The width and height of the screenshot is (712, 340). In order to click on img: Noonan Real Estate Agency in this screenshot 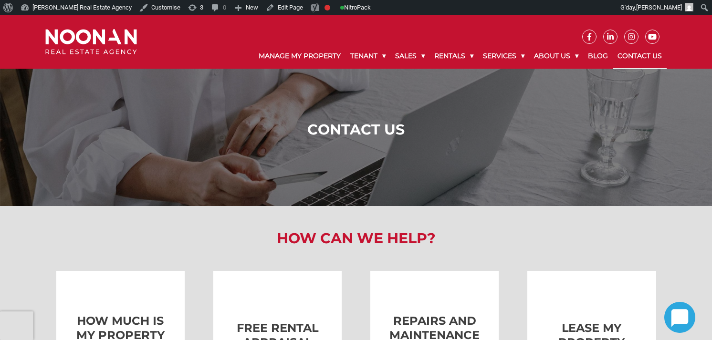, I will do `click(91, 42)`.